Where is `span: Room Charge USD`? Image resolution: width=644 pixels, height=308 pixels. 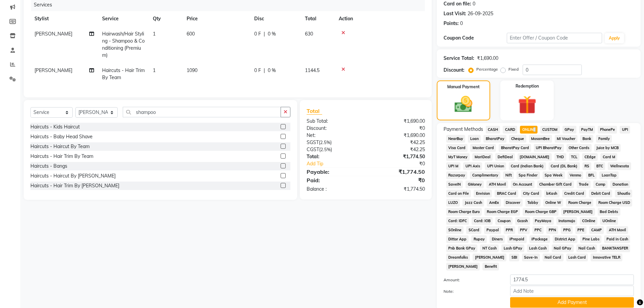
span: Room Charge USD is located at coordinates (614, 203).